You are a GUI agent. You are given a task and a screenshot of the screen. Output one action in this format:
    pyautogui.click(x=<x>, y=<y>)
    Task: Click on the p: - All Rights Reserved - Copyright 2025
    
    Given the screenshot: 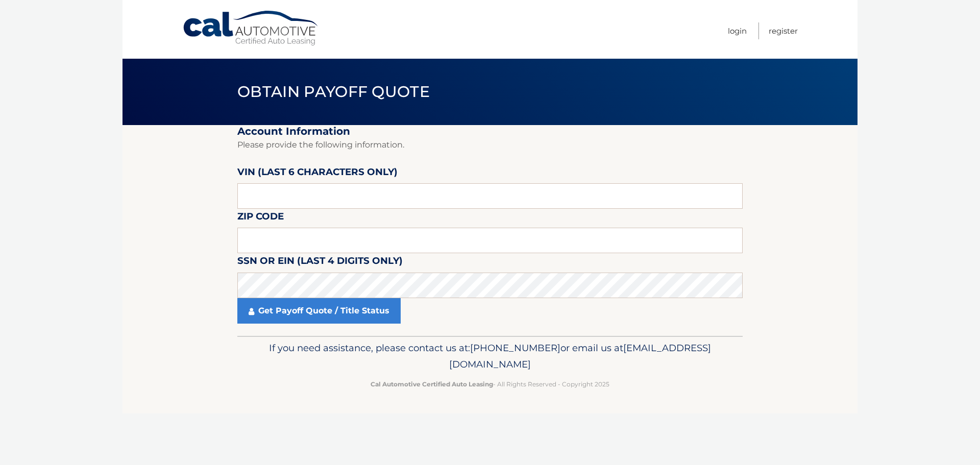 What is the action you would take?
    pyautogui.click(x=490, y=384)
    